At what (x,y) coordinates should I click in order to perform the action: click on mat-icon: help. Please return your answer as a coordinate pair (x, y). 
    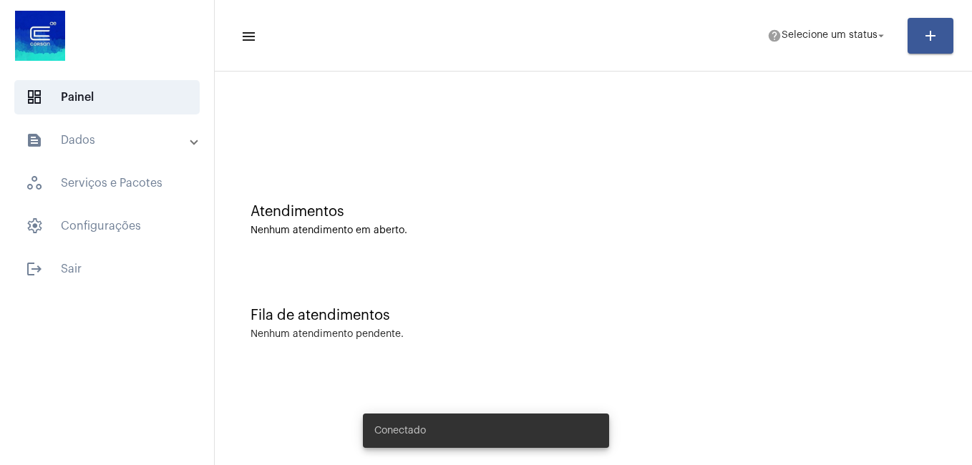
    Looking at the image, I should click on (775, 36).